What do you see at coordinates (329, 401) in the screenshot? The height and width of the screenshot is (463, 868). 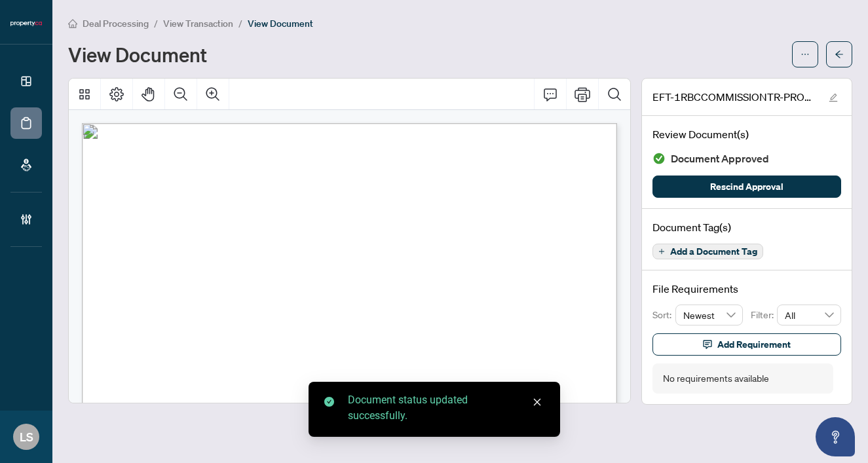 I see `span: check-circle` at bounding box center [329, 401].